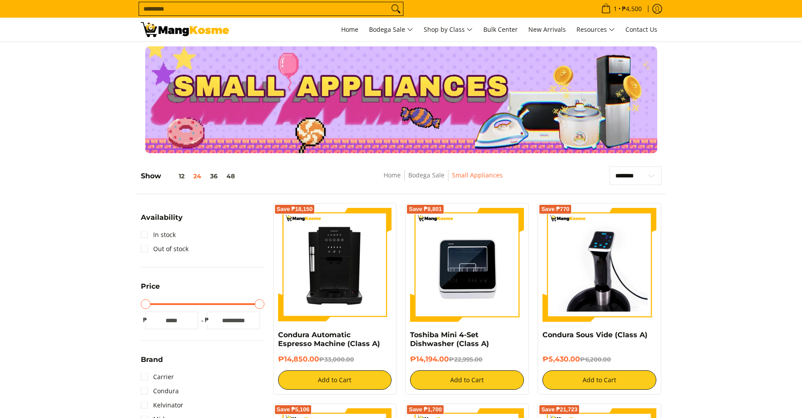 Image resolution: width=802 pixels, height=418 pixels. Describe the element at coordinates (467, 359) in the screenshot. I see `h6: ₱14,194.00` at that location.